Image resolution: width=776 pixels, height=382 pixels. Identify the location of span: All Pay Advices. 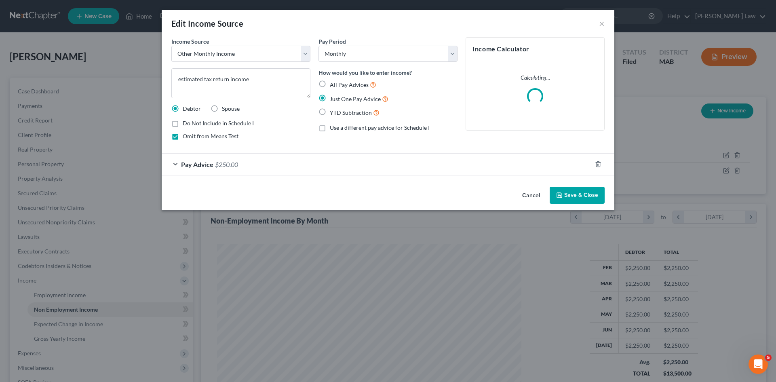
(349, 84).